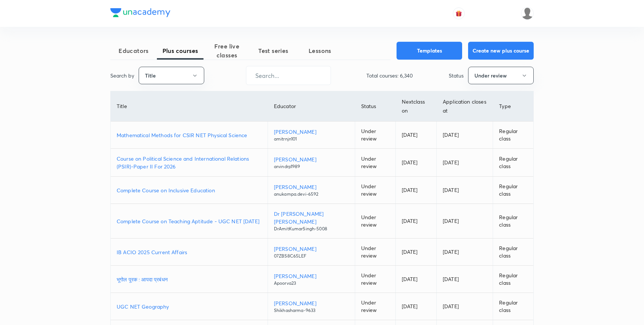 Image resolution: width=644 pixels, height=325 pixels. I want to click on a: IB ACIO 2025 Current Affairs, so click(189, 252).